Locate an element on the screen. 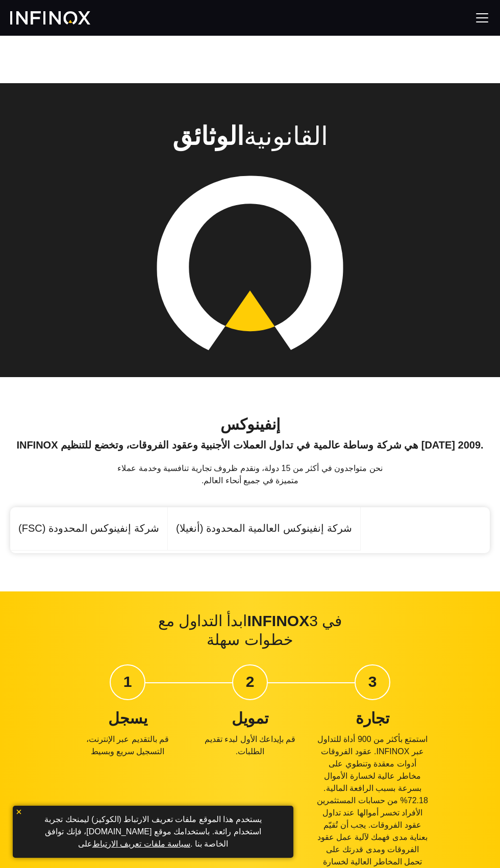 This screenshot has width=500, height=868. font: 1 is located at coordinates (127, 681).